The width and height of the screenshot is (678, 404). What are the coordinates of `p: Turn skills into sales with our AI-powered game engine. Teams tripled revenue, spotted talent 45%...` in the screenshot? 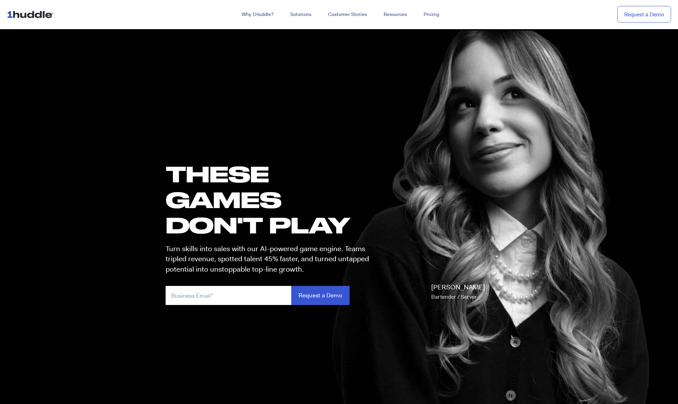 It's located at (270, 259).